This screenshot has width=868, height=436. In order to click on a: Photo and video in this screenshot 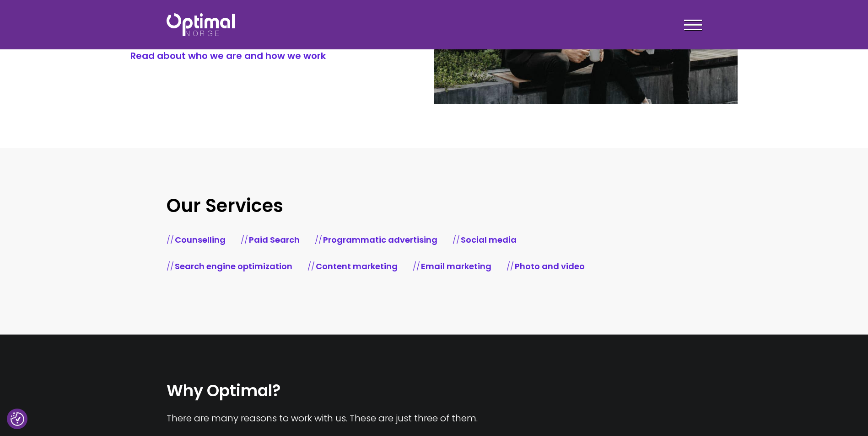, I will do `click(549, 266)`.